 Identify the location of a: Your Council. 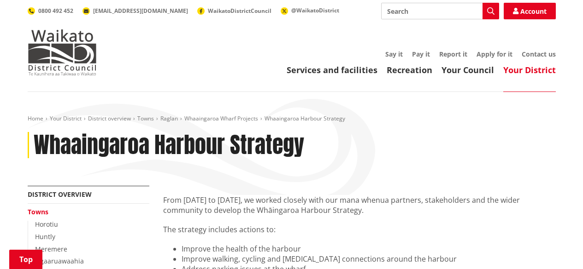
(467, 70).